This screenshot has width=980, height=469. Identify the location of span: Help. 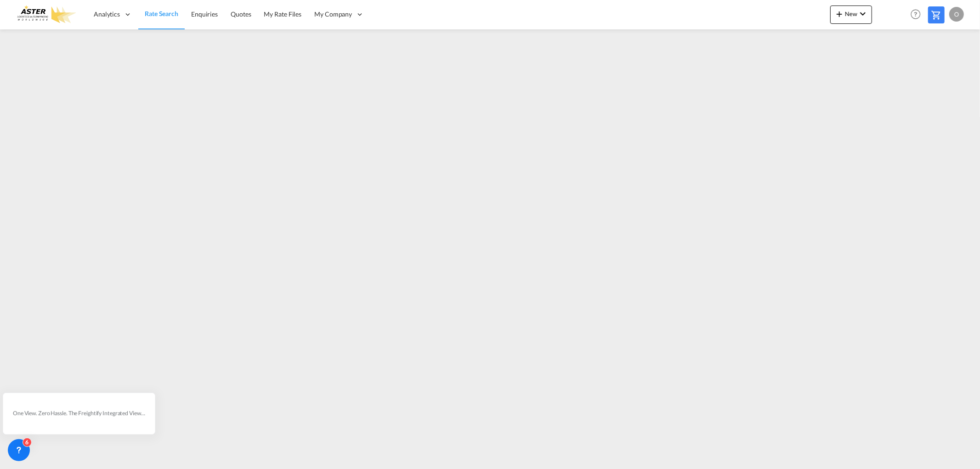
(916, 14).